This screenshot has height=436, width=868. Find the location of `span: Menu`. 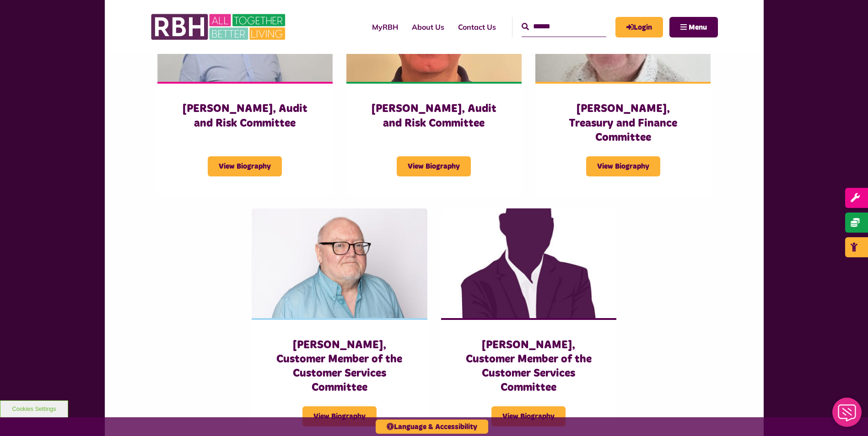

span: Menu is located at coordinates (698, 28).